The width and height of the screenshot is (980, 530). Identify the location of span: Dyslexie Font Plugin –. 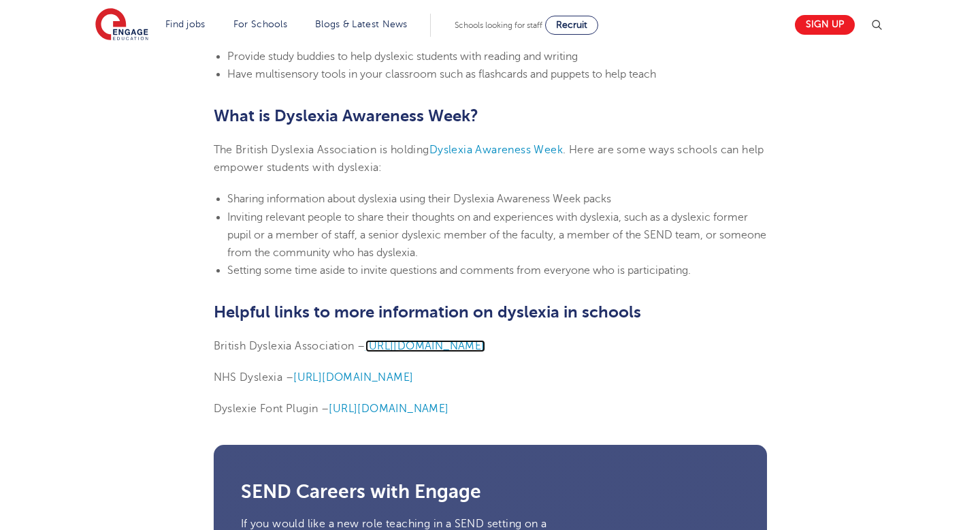
(272, 408).